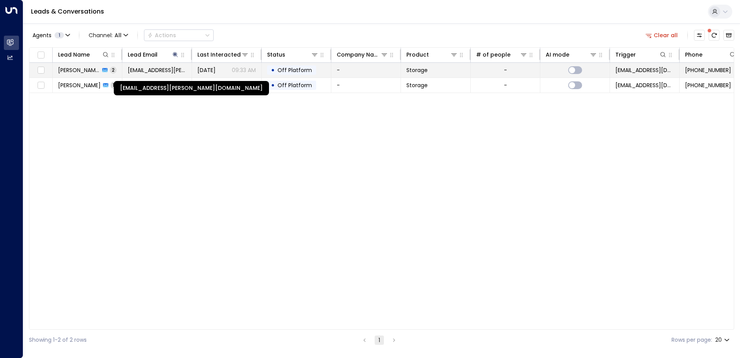 The width and height of the screenshot is (740, 358). What do you see at coordinates (162, 35) in the screenshot?
I see `div: Actions` at bounding box center [162, 35].